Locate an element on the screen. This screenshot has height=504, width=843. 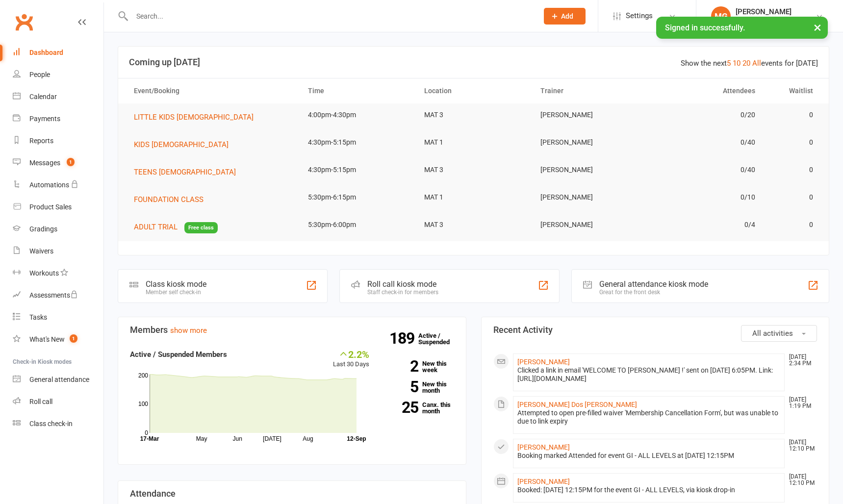
a: General attendance kiosk mode is located at coordinates (58, 380).